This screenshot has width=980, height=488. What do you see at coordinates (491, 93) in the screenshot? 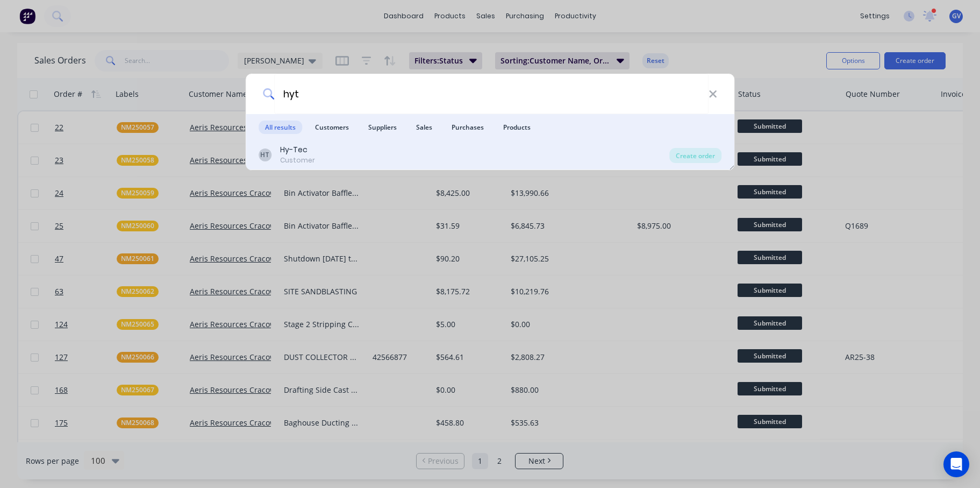
I see `input: Start typing a customer or supplier name to create a new order...` at bounding box center [491, 93].